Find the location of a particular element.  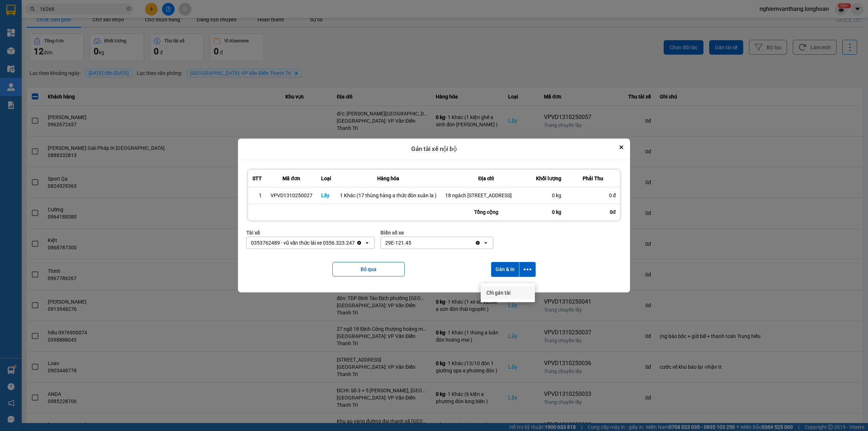

span: Chỉ gán tài is located at coordinates (498, 293).